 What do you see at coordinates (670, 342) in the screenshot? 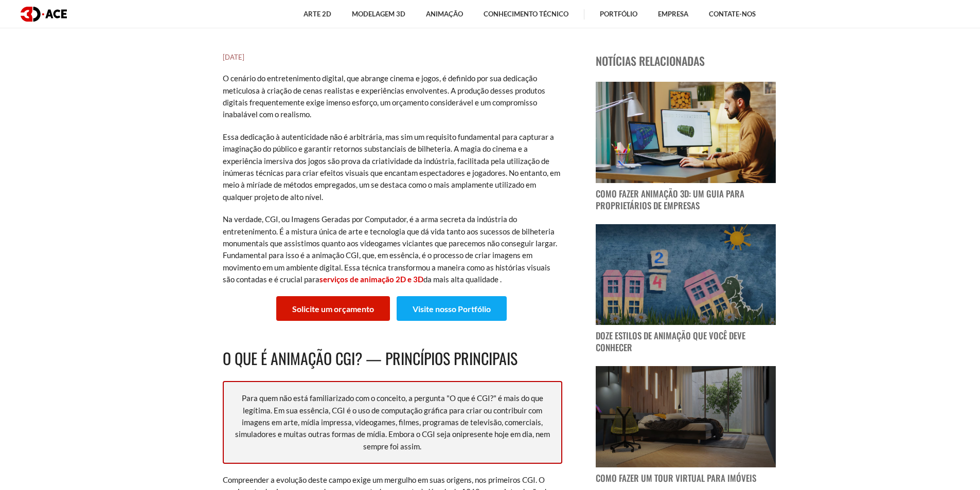
I see `font: Doze estilos de animação que você deve conhecer` at bounding box center [670, 342].